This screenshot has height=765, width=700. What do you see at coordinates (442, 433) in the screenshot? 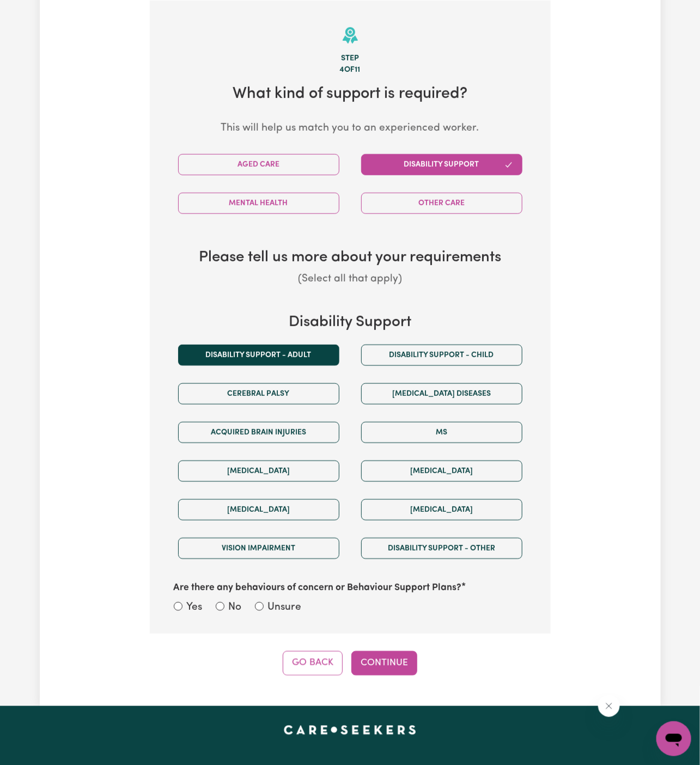
I see `button: MS` at bounding box center [442, 433].